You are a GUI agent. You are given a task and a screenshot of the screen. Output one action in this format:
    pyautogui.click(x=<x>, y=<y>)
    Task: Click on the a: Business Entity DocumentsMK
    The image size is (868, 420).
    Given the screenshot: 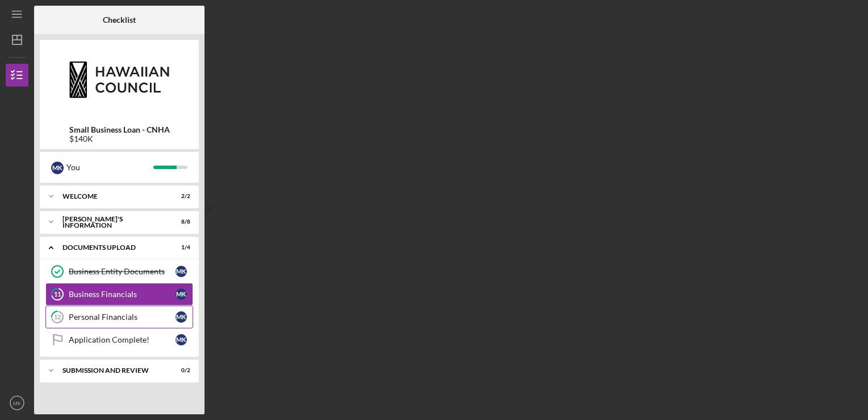 What is the action you would take?
    pyautogui.click(x=120, y=271)
    